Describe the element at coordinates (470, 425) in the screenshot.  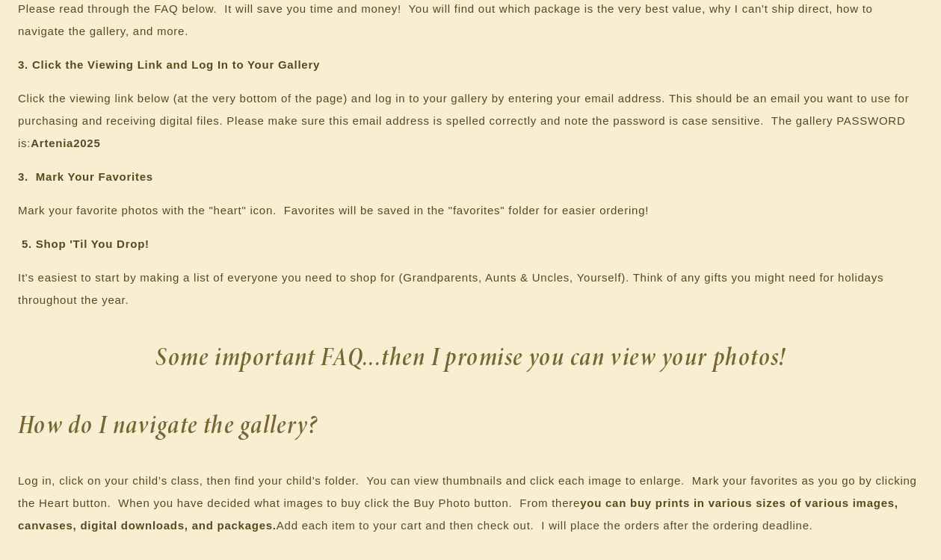
I see `h2: How do I navigate the gallery?` at that location.